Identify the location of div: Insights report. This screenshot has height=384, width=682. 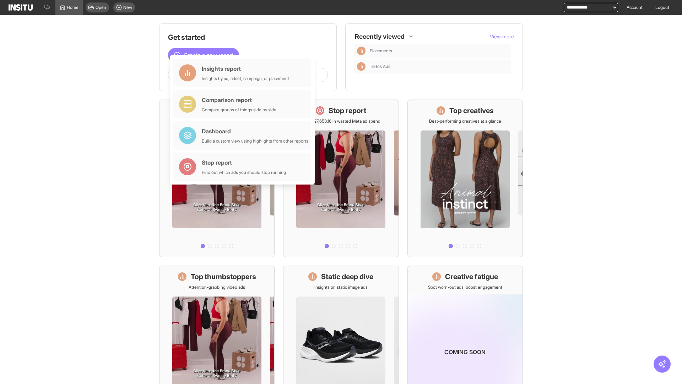
(245, 69).